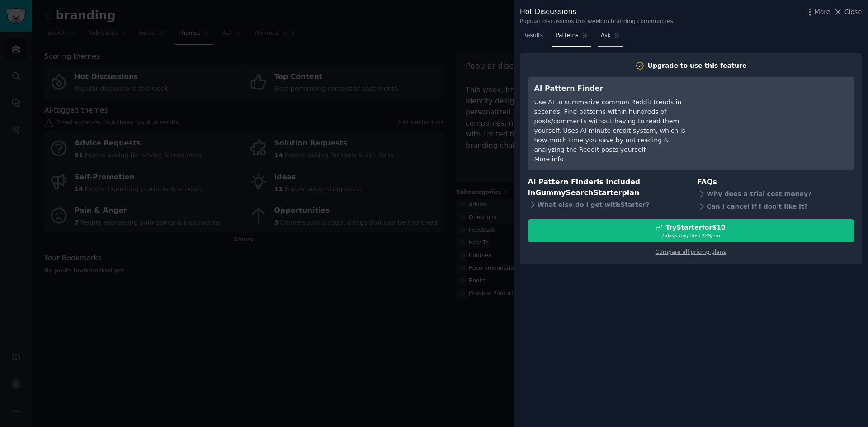 The image size is (868, 427). Describe the element at coordinates (610, 37) in the screenshot. I see `a: Ask` at that location.